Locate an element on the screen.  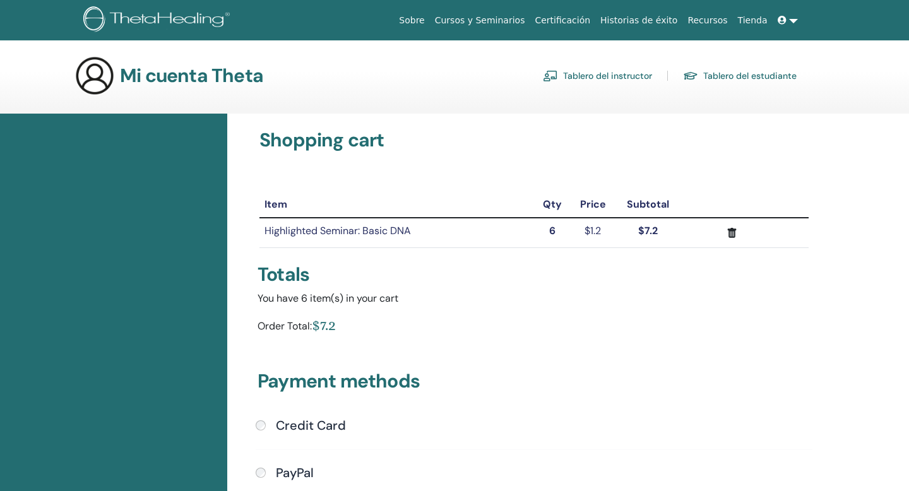
div: You have 6 item(s) in your cart is located at coordinates (534, 299).